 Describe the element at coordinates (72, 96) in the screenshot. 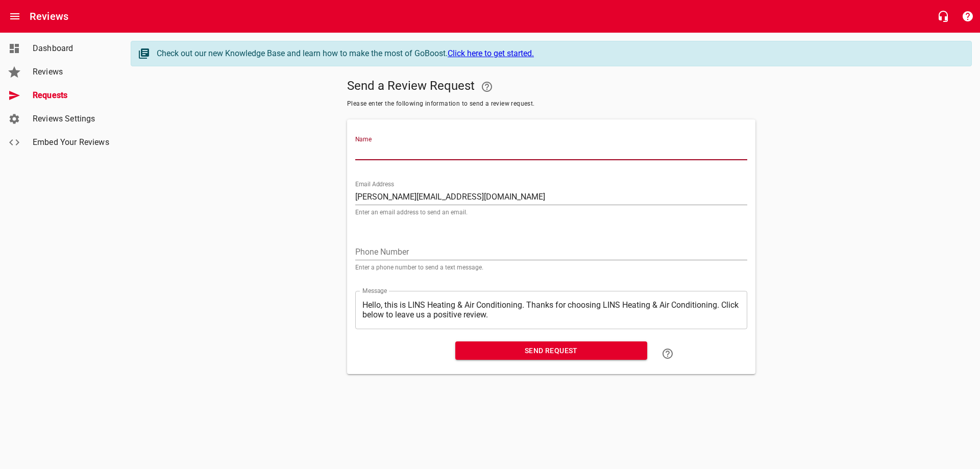

I see `span: Requests` at that location.